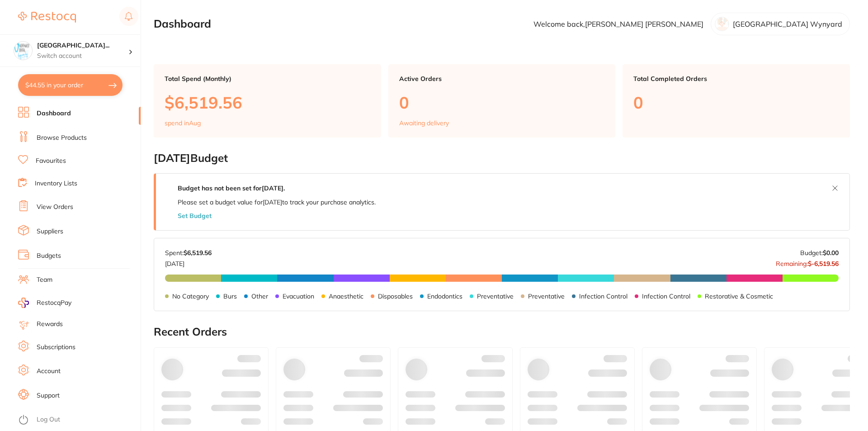 Image resolution: width=868 pixels, height=431 pixels. Describe the element at coordinates (24, 303) in the screenshot. I see `img: RestocqPay` at that location.